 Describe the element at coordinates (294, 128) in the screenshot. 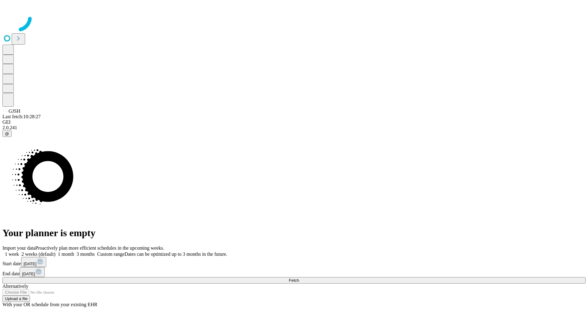

I see `div: 2.0.241` at that location.